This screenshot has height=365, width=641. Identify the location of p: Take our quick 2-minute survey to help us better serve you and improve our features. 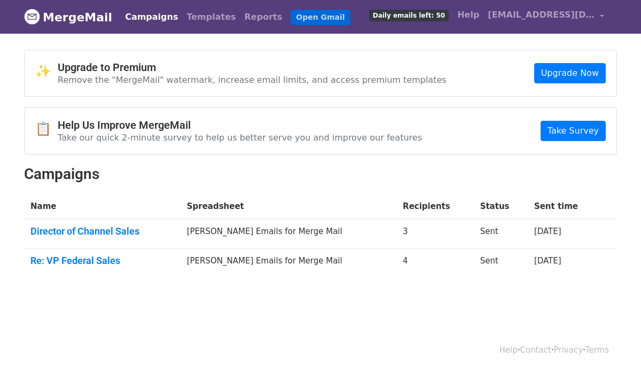
(240, 137).